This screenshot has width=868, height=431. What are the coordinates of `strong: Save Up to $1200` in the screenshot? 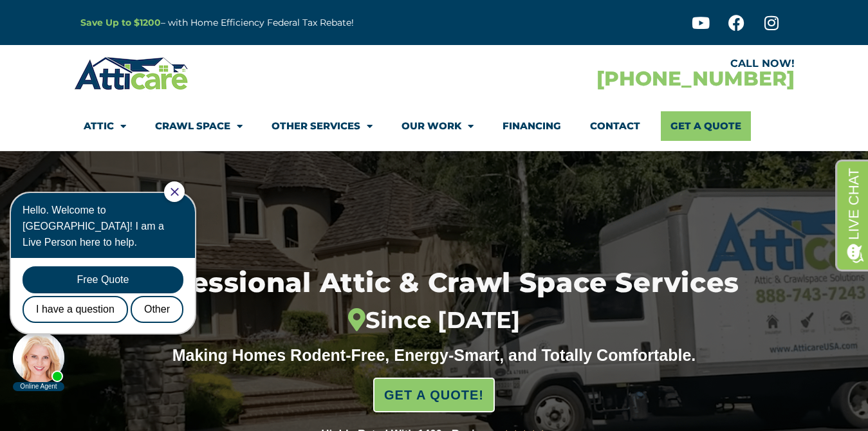 It's located at (120, 22).